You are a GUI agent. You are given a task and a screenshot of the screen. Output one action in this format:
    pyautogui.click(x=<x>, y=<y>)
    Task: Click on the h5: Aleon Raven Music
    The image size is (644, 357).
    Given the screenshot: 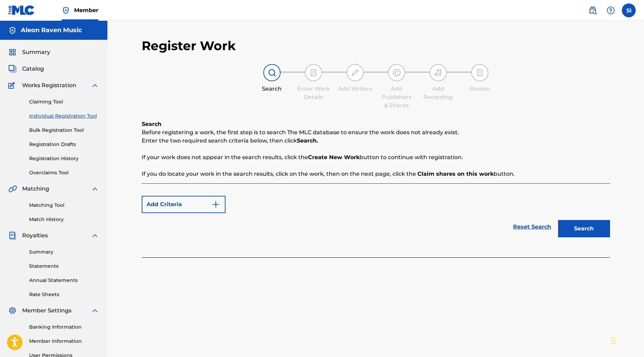 What is the action you would take?
    pyautogui.click(x=51, y=30)
    